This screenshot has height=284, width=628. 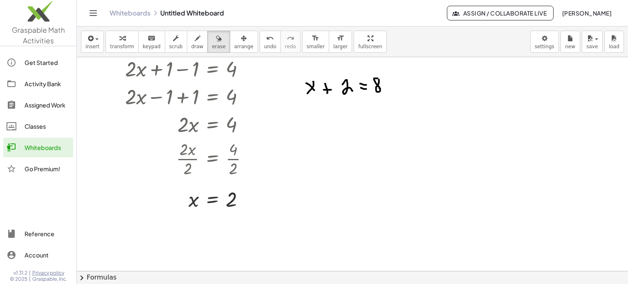 What do you see at coordinates (92, 47) in the screenshot?
I see `span: insert` at bounding box center [92, 47].